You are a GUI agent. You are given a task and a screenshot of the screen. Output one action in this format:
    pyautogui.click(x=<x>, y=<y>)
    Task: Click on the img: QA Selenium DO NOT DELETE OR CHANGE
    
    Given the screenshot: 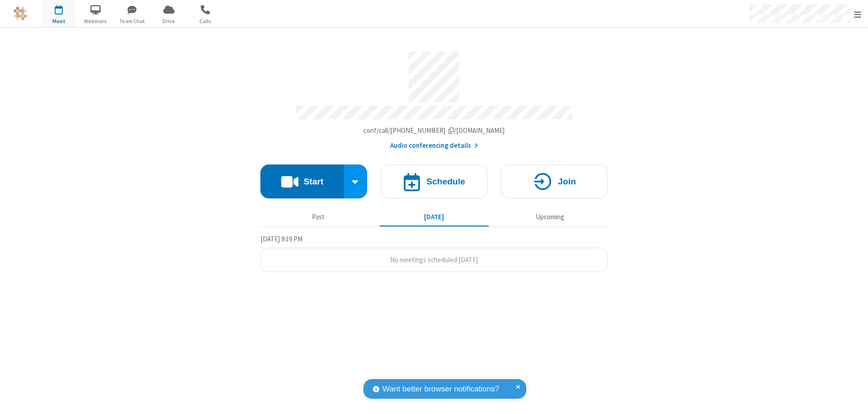 What is the action you would take?
    pyautogui.click(x=21, y=14)
    